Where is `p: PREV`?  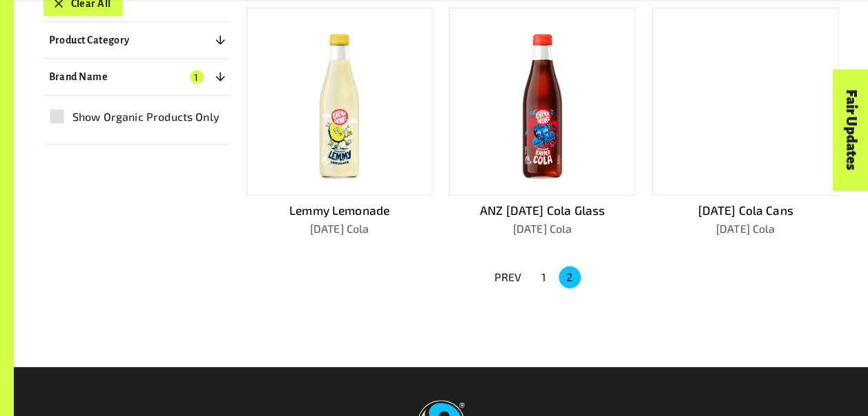 p: PREV is located at coordinates (509, 276).